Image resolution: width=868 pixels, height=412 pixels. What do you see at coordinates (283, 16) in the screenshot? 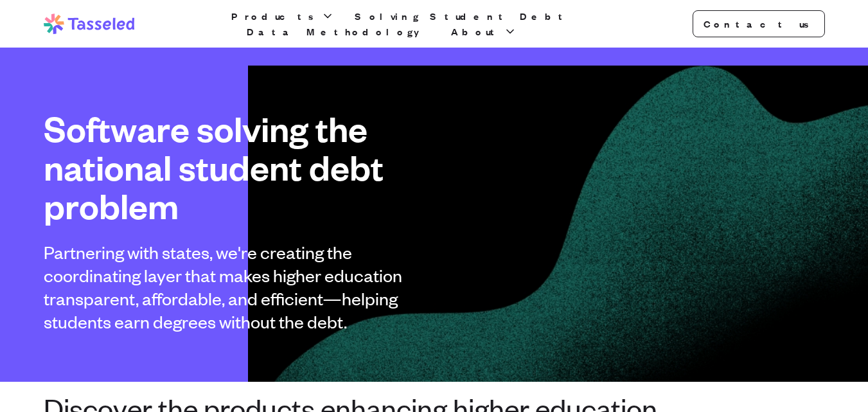
I see `button: Products` at bounding box center [283, 16].